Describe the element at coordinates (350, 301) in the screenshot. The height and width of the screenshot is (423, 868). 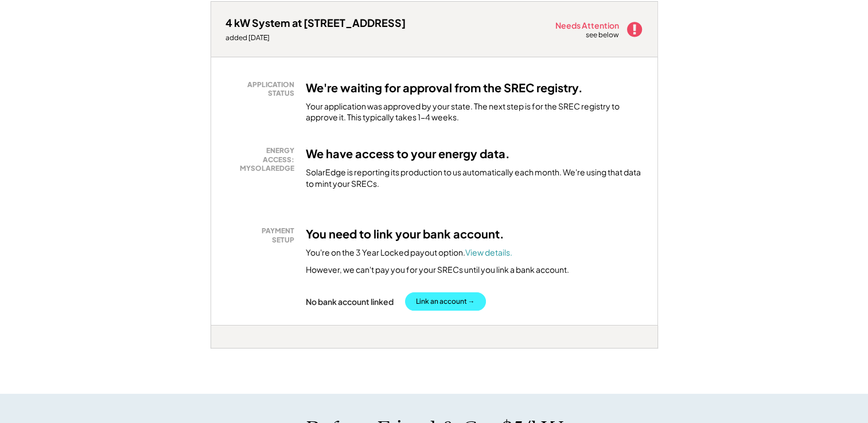
I see `div: No bank account linked` at that location.